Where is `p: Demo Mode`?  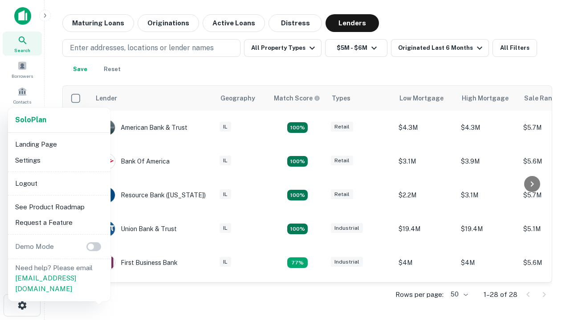 p: Demo Mode is located at coordinates (34, 247).